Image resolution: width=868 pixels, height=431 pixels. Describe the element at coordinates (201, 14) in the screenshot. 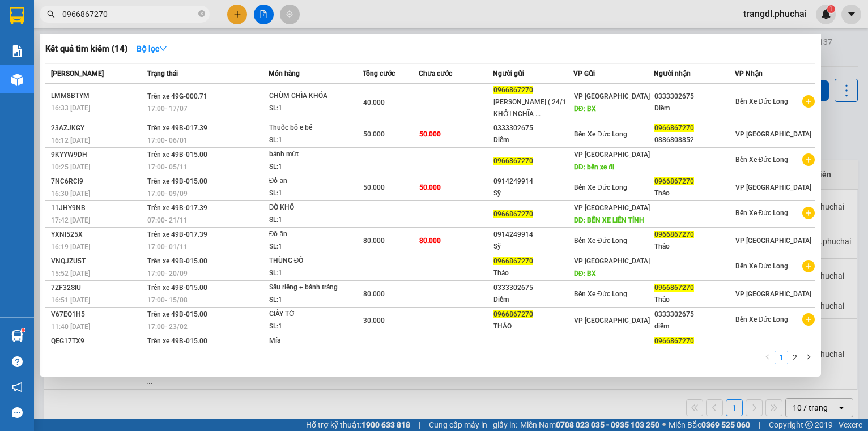

I see `span: close-circle` at that location.